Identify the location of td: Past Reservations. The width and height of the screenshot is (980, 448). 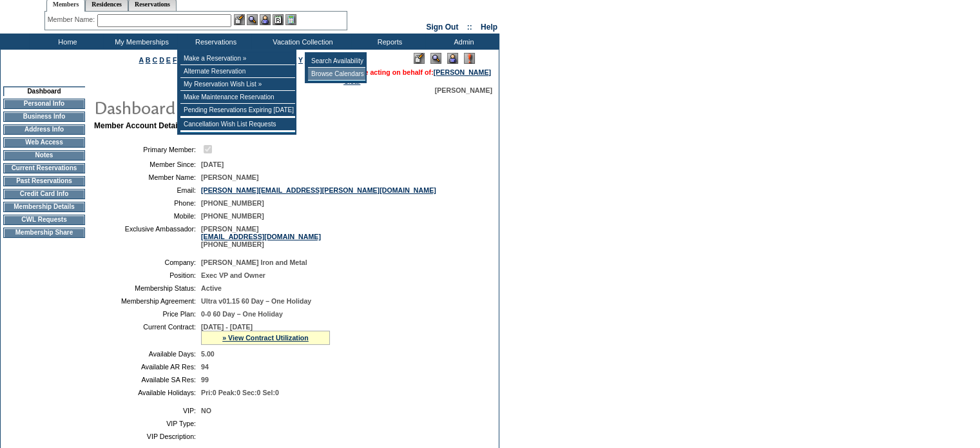
(44, 181).